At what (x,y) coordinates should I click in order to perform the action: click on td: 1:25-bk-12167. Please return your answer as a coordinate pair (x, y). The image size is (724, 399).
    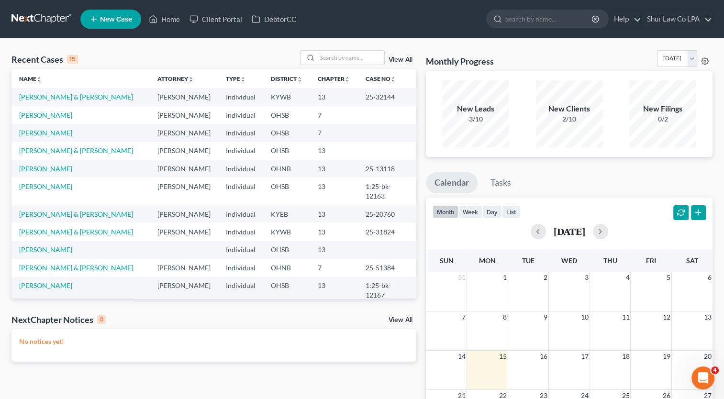
    Looking at the image, I should click on (387, 290).